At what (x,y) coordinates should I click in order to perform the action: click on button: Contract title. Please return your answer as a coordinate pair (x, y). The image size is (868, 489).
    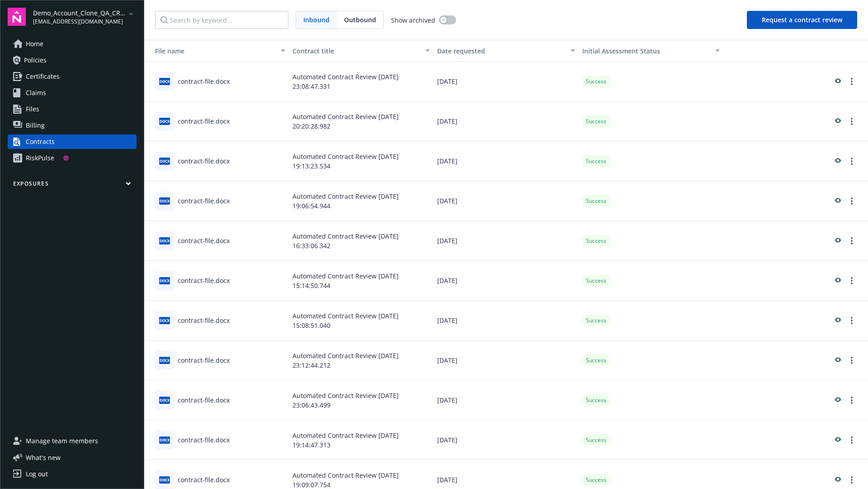
    Looking at the image, I should click on (361, 51).